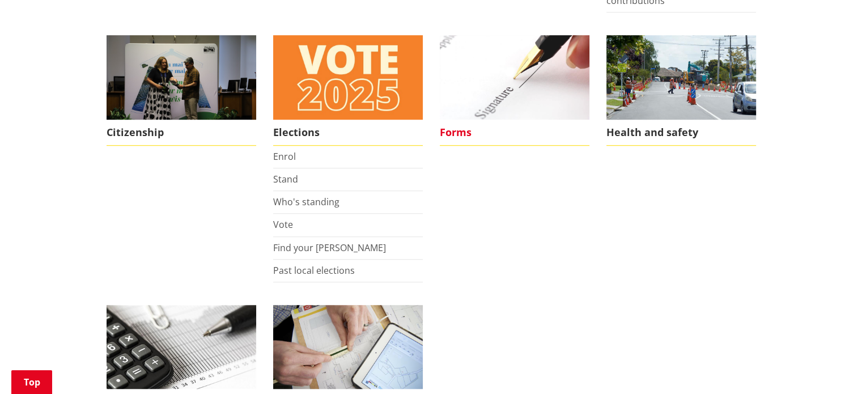  Describe the element at coordinates (306, 202) in the screenshot. I see `a: Who's standing` at that location.